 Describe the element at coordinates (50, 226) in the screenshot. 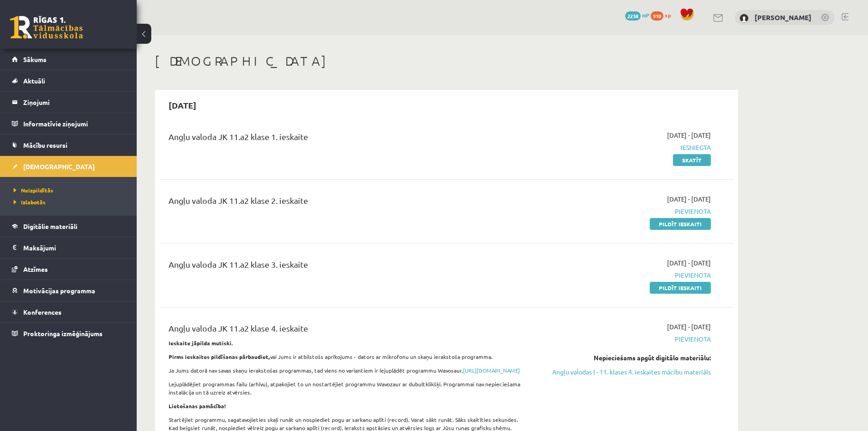

I see `span: Digitālie materiāli` at that location.